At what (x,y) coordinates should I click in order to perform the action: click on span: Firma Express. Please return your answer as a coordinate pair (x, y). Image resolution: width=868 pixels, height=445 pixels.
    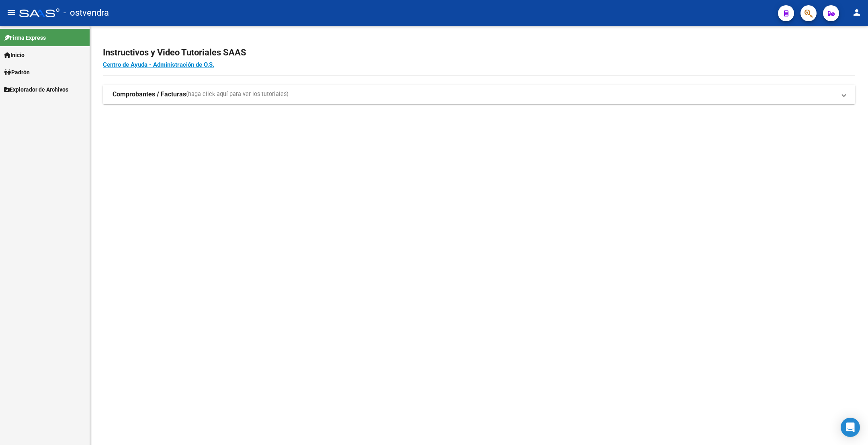
    Looking at the image, I should click on (25, 38).